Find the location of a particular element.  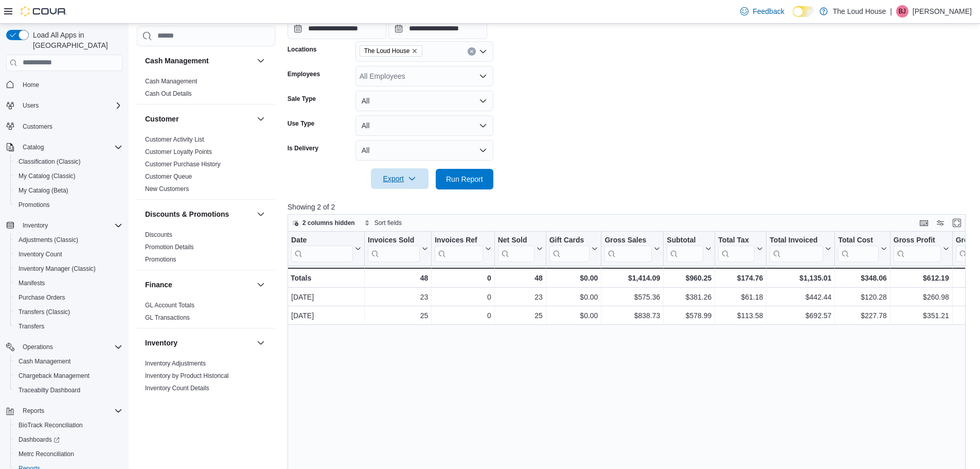

a: New Customers is located at coordinates (167, 189).